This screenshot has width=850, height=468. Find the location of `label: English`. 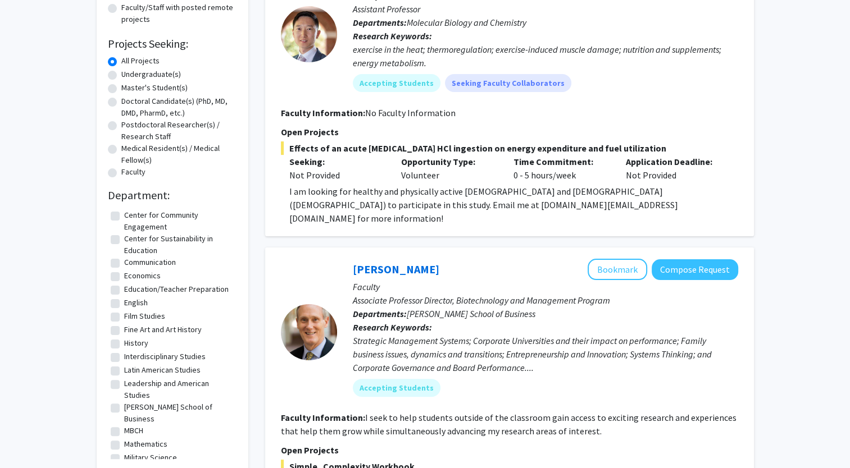

label: English is located at coordinates (136, 303).